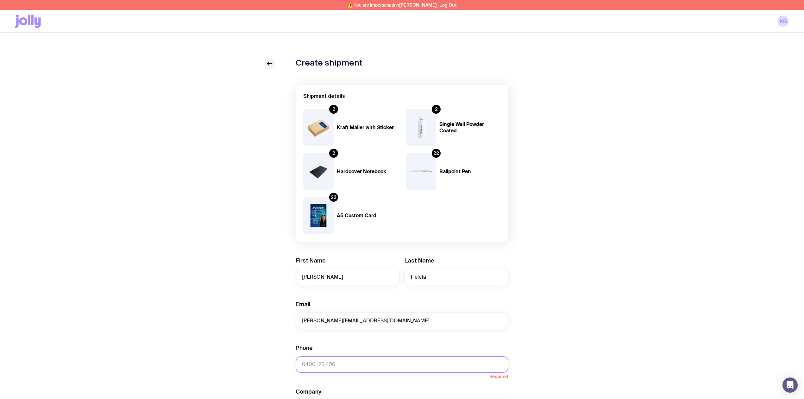 This screenshot has height=399, width=804. What do you see at coordinates (790, 385) in the screenshot?
I see `div: Open Intercom Messenger` at bounding box center [790, 385].